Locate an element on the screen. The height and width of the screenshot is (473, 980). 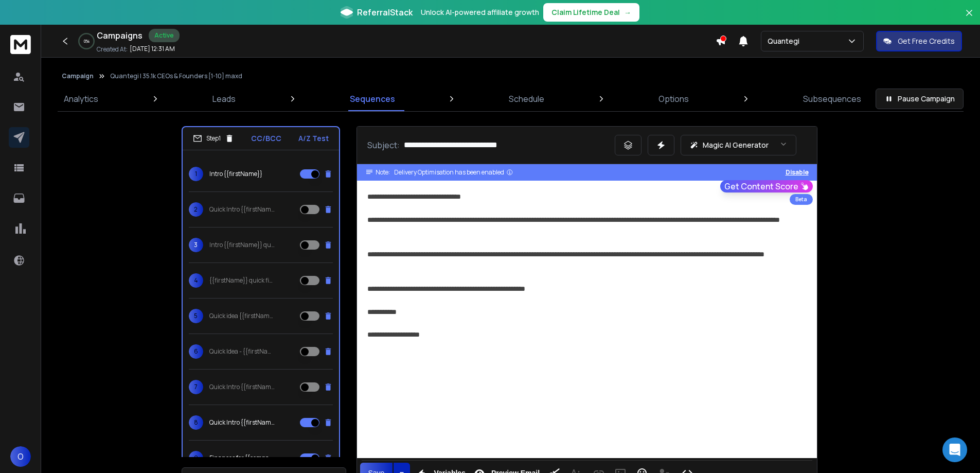
button: O is located at coordinates (21, 456).